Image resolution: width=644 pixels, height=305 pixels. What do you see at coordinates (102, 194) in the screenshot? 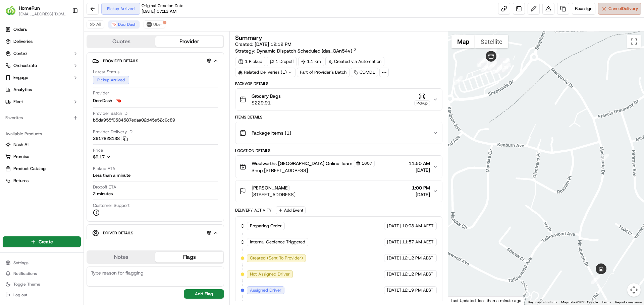
I see `div: 2 minutes` at bounding box center [102, 194].